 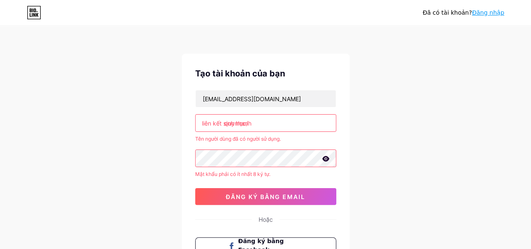 I want to click on font: đăng ký bằng email, so click(x=265, y=196).